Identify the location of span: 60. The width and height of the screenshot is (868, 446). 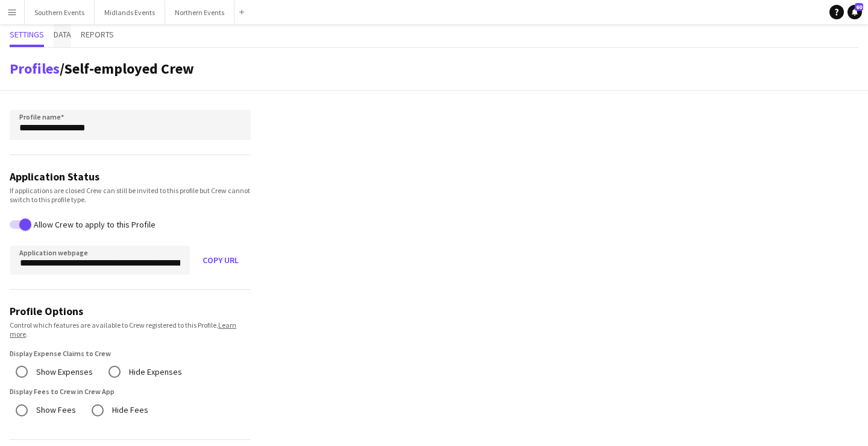
(860, 7).